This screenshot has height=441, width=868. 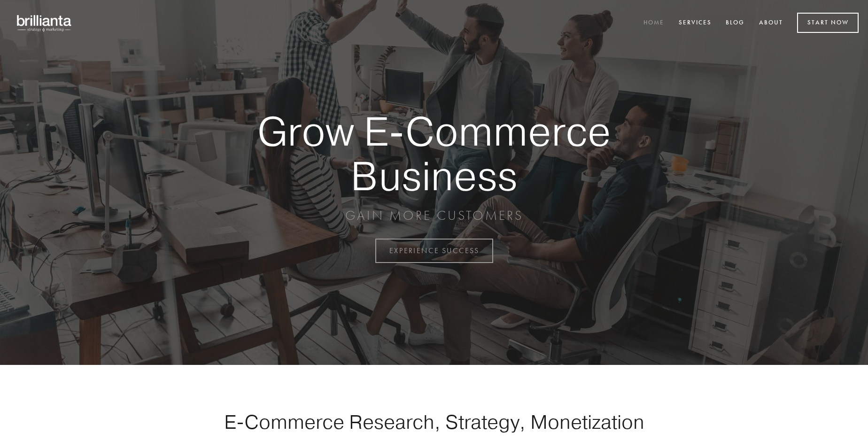 What do you see at coordinates (45, 23) in the screenshot?
I see `img: brillianta - research, strategy, marketing` at bounding box center [45, 23].